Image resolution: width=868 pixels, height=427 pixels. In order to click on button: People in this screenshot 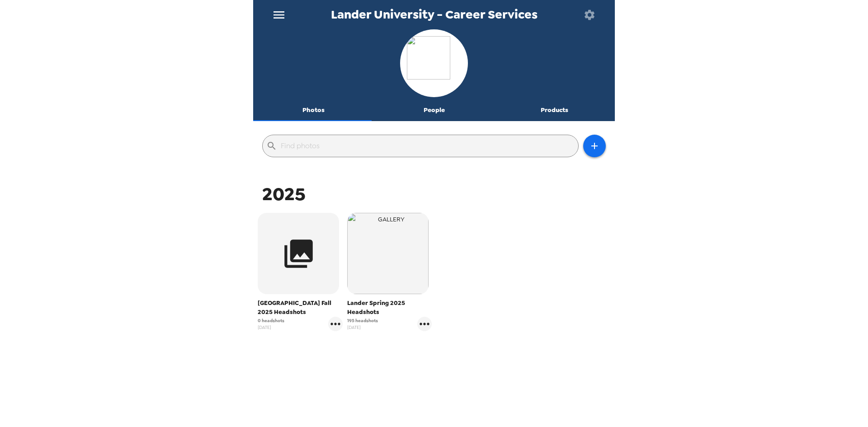, I will do `click(434, 110)`.